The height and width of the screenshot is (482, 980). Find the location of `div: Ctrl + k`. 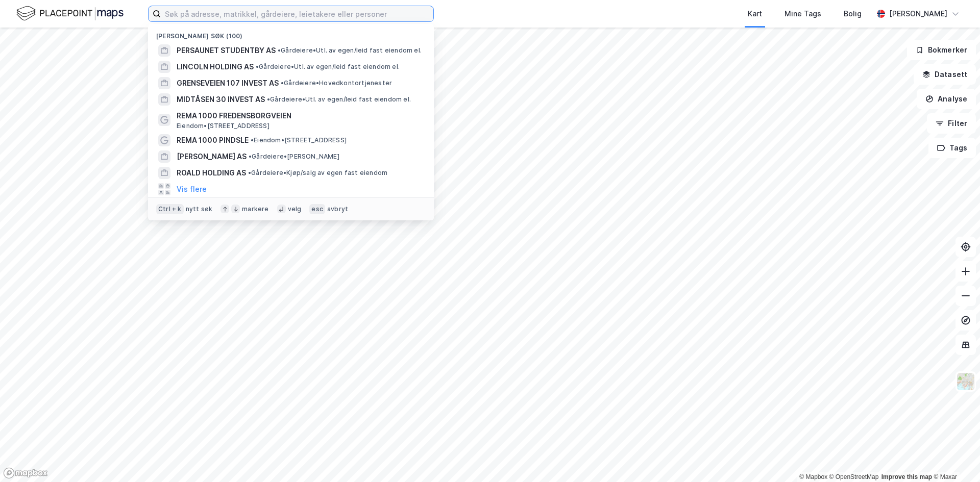

div: Ctrl + k is located at coordinates (170, 209).